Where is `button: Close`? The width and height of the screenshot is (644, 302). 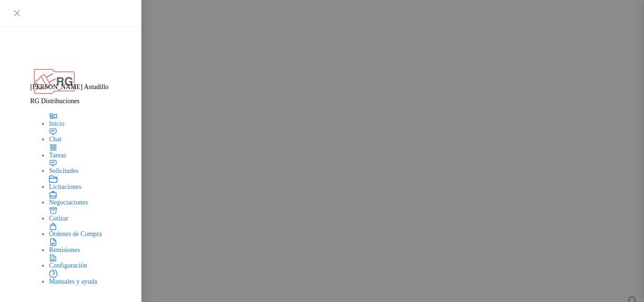 button: Close is located at coordinates (17, 13).